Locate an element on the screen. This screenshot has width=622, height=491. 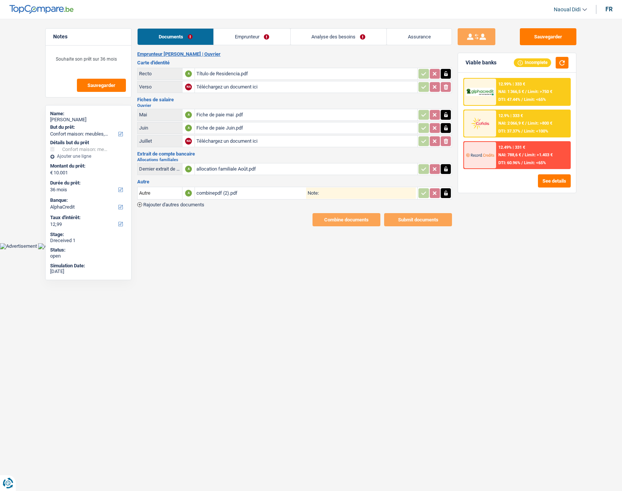
h3: Extrait de compte bancaire is located at coordinates (294, 154).